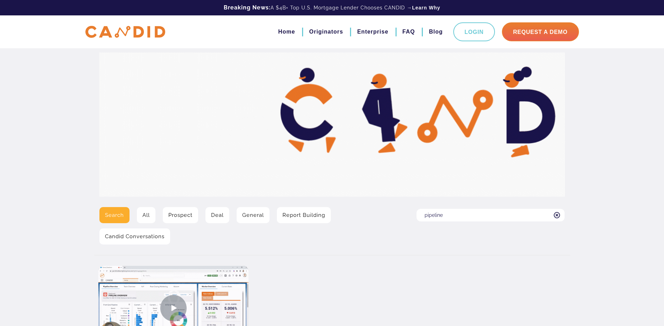  Describe the element at coordinates (409, 32) in the screenshot. I see `a: FAQ` at that location.